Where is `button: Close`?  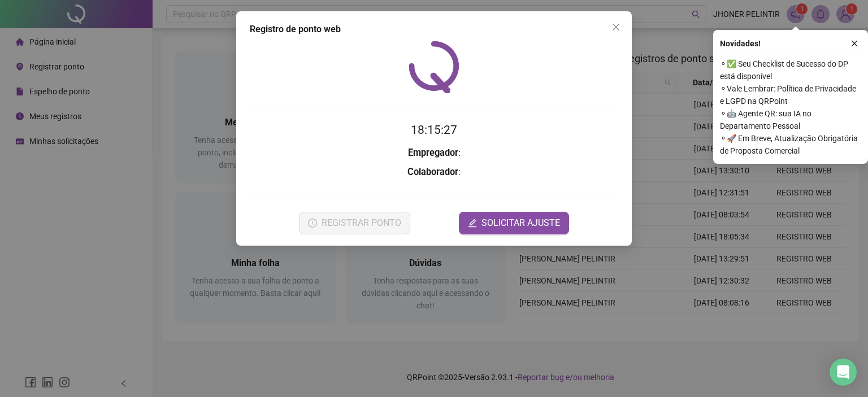 button: Close is located at coordinates (616, 27).